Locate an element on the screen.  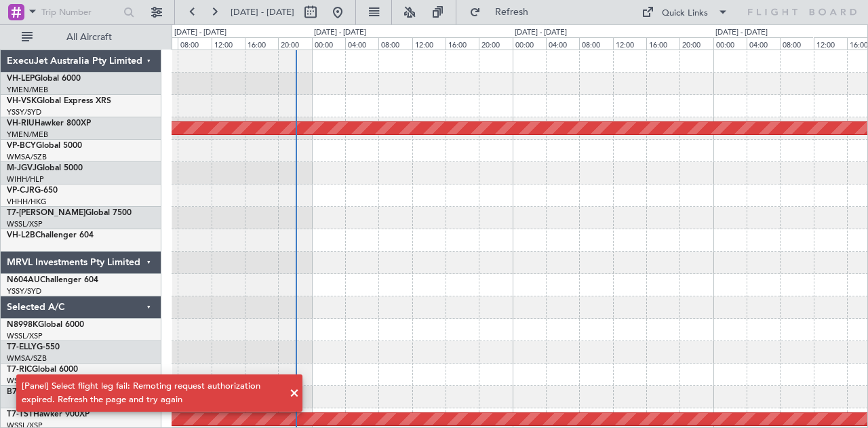
div: Quick Links is located at coordinates (685, 14).